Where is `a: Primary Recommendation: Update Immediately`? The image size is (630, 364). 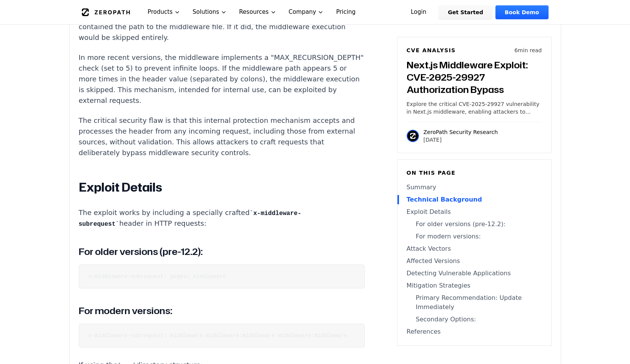 a: Primary Recommendation: Update Immediately is located at coordinates (475, 303).